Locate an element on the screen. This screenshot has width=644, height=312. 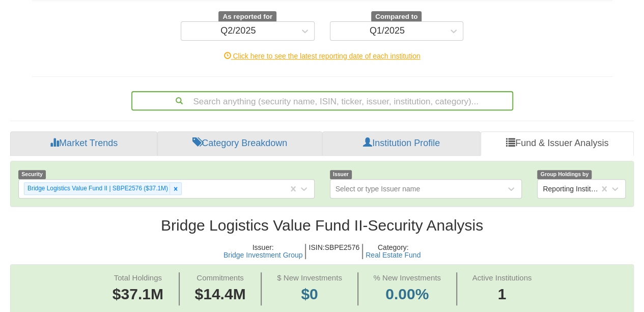
span: $0 is located at coordinates (309, 294).